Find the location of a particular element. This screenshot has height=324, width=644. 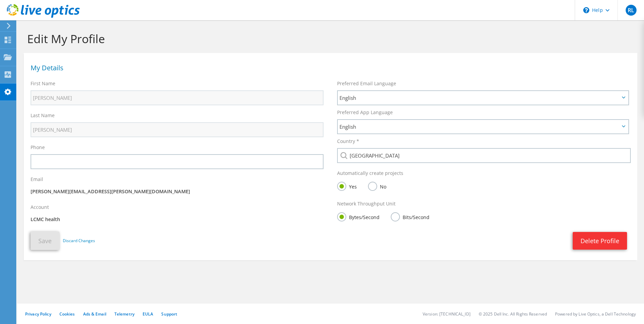

label: First Name is located at coordinates (43, 83).